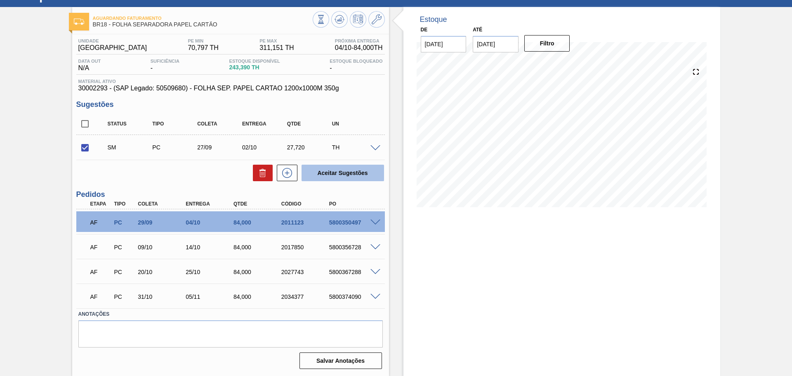  What do you see at coordinates (276, 48) in the screenshot?
I see `span: 311,151 TH` at bounding box center [276, 48].